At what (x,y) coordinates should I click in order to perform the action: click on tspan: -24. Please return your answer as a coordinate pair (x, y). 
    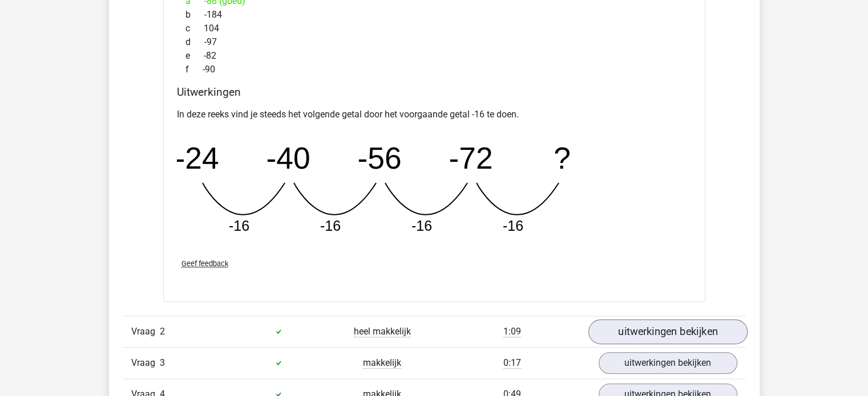
    Looking at the image, I should click on (197, 158).